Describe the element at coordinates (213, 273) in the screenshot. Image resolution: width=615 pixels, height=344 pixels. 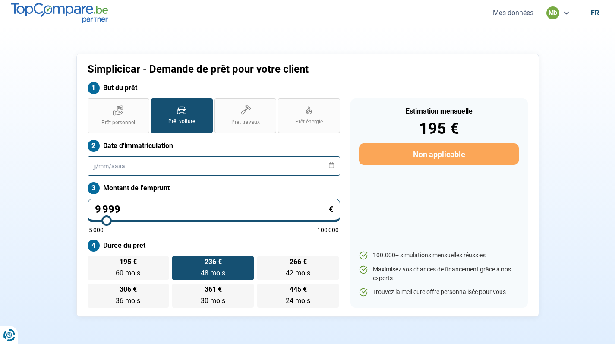
I see `span: 48 mois` at that location.